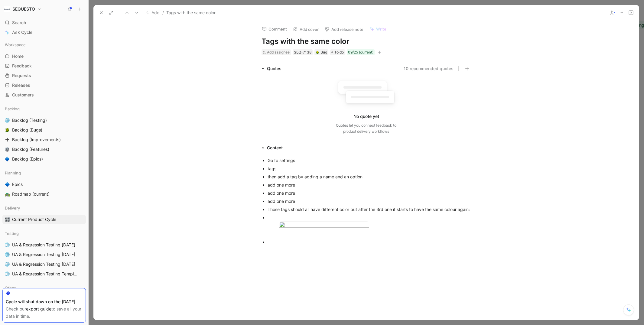  I want to click on a: export guide, so click(39, 309).